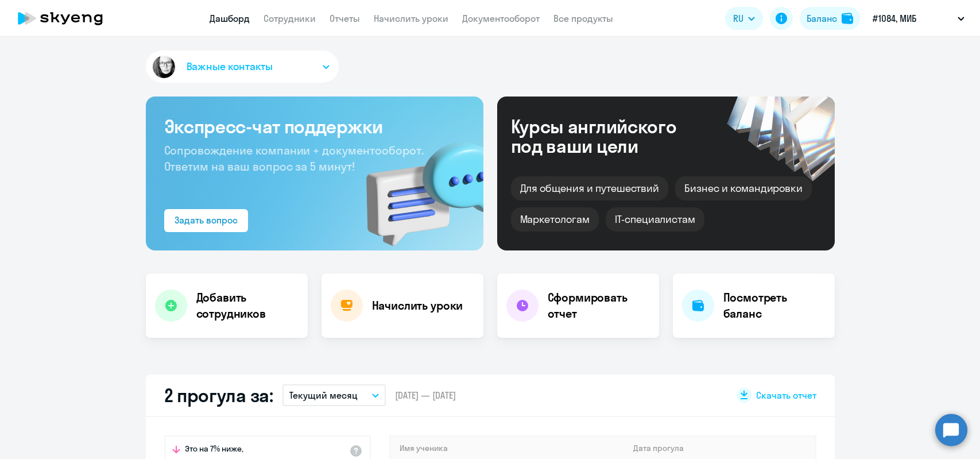 This screenshot has width=980, height=459. What do you see at coordinates (206, 220) in the screenshot?
I see `div: Задать вопрос` at bounding box center [206, 220].